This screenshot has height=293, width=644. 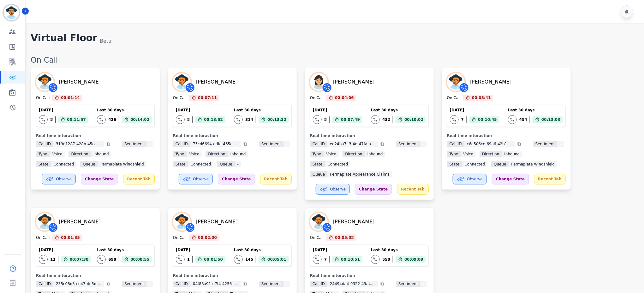 I want to click on span: 00:13:03, so click(x=551, y=120).